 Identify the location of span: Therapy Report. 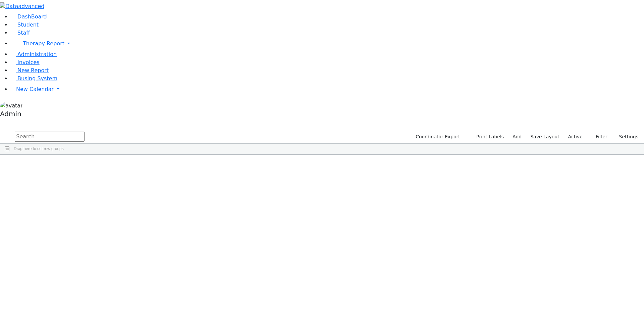
(44, 43).